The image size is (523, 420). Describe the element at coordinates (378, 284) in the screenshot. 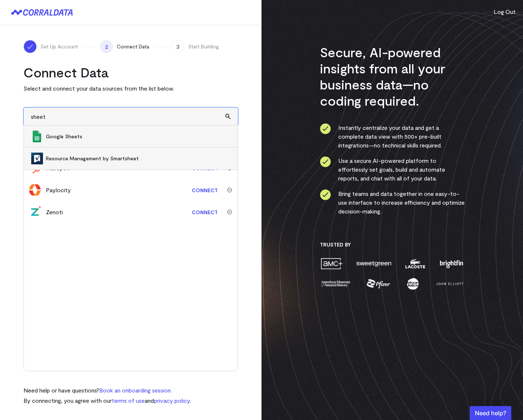

I see `img: pfizer-e137f5fc.png` at that location.